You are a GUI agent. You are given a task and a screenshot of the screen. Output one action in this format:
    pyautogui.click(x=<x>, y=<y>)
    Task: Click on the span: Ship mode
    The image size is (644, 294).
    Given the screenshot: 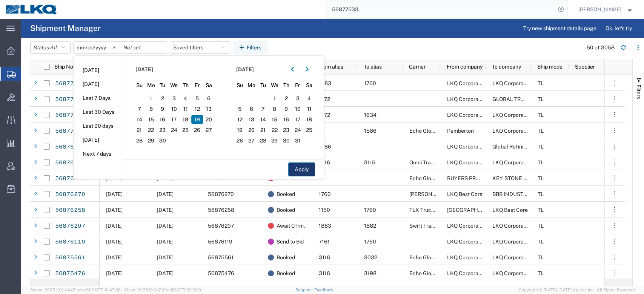 What is the action you would take?
    pyautogui.click(x=550, y=67)
    